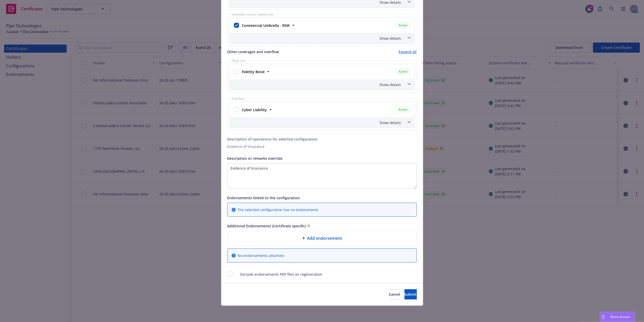  I want to click on textarea: Input description, so click(322, 176).